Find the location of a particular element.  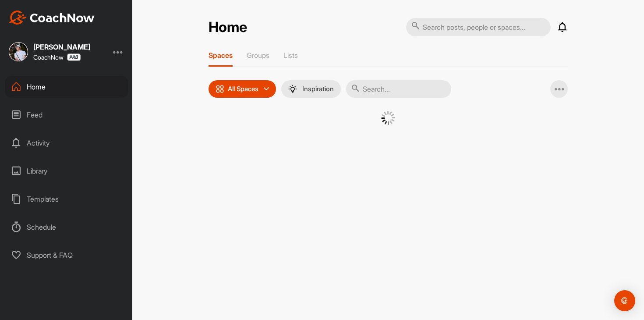

img: icon is located at coordinates (220, 89).